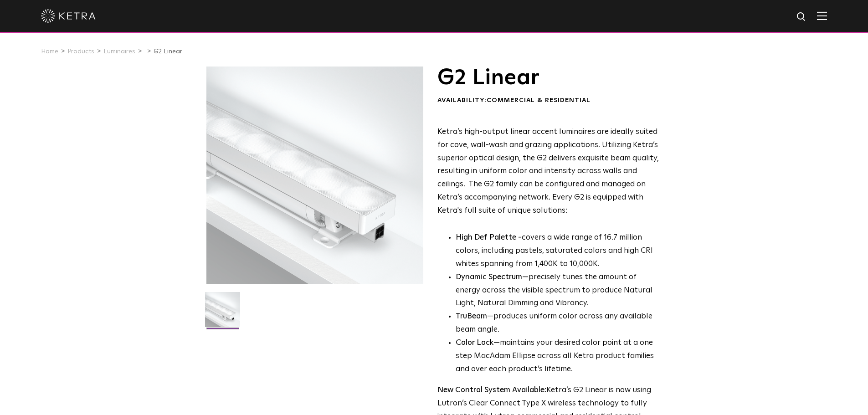 Image resolution: width=868 pixels, height=415 pixels. Describe the element at coordinates (489, 277) in the screenshot. I see `strong: Dynamic Spectrum` at that location.